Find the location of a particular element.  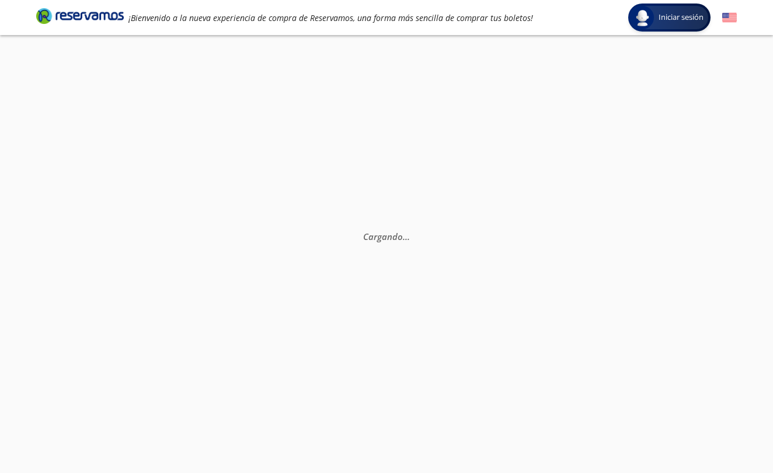

button: English is located at coordinates (729, 18).